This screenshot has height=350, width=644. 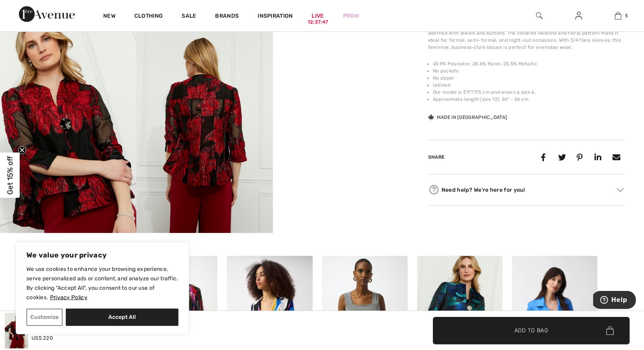 I want to click on a: Clothing, so click(x=149, y=17).